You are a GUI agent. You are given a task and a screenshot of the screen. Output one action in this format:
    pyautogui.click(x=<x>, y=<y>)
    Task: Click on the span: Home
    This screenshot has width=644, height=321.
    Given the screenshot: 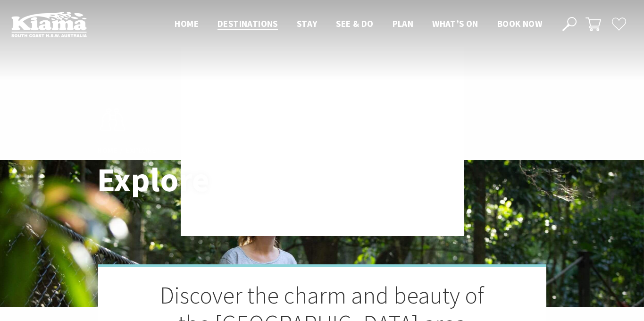 What is the action you would take?
    pyautogui.click(x=186, y=23)
    